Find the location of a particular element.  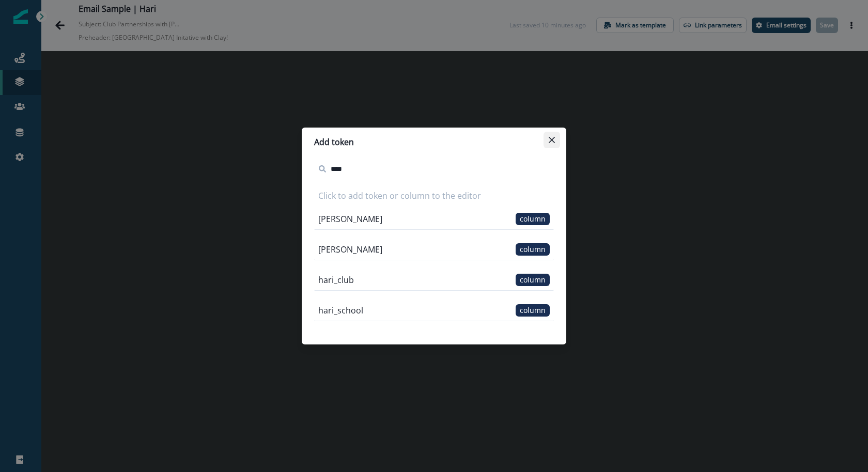

p: hari_school is located at coordinates (340, 310).